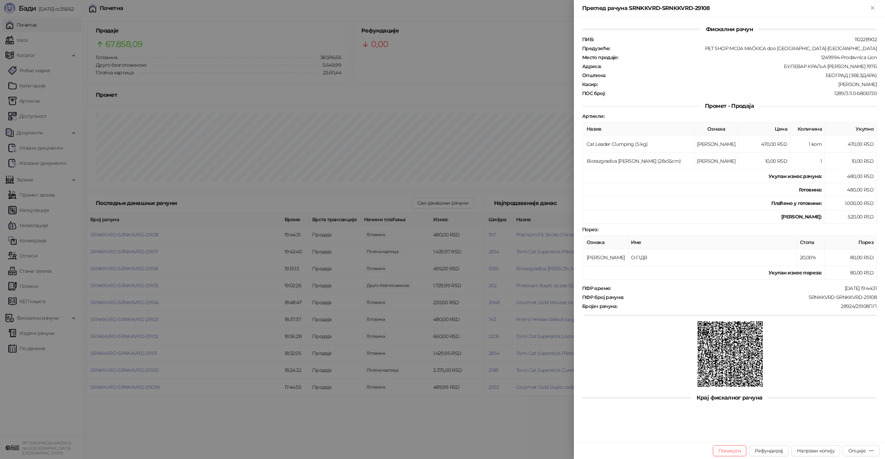  What do you see at coordinates (851, 129) in the screenshot?
I see `th: Укупно` at bounding box center [851, 129].